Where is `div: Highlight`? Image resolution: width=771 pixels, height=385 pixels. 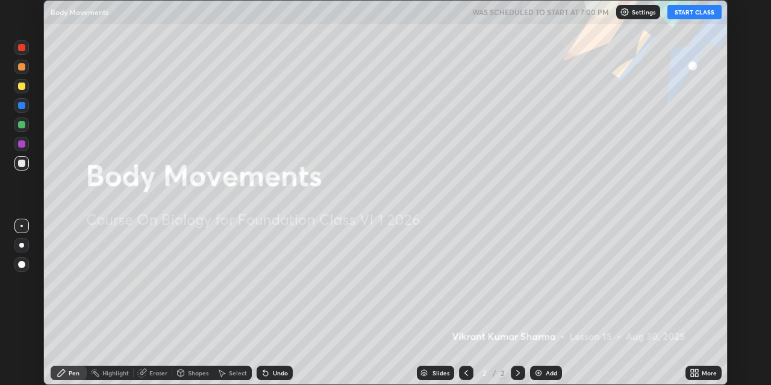 div: Highlight is located at coordinates (116, 373).